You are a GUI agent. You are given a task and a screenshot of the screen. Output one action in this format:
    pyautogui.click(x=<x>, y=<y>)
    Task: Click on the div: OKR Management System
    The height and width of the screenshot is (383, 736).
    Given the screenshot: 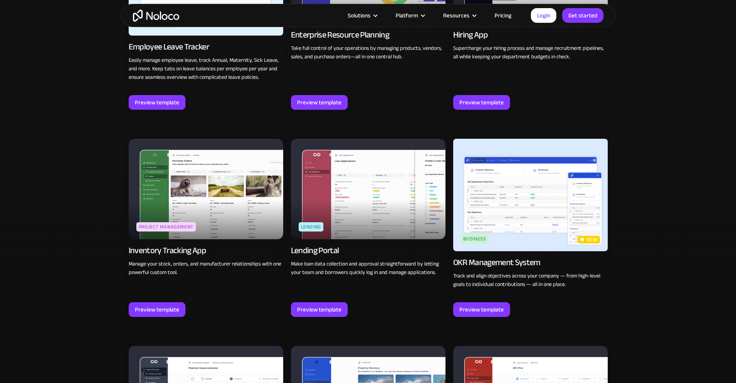 What is the action you would take?
    pyautogui.click(x=497, y=262)
    